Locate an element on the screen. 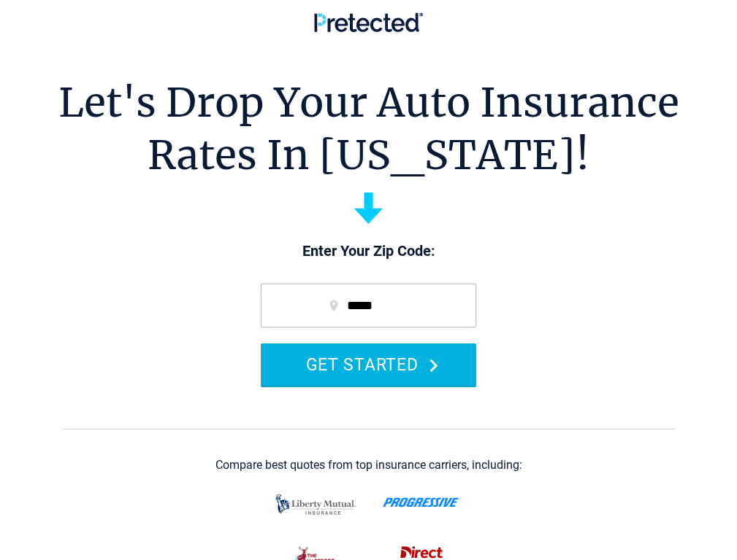 This screenshot has width=737, height=560. p: Enter Your Zip Code: is located at coordinates (368, 252).